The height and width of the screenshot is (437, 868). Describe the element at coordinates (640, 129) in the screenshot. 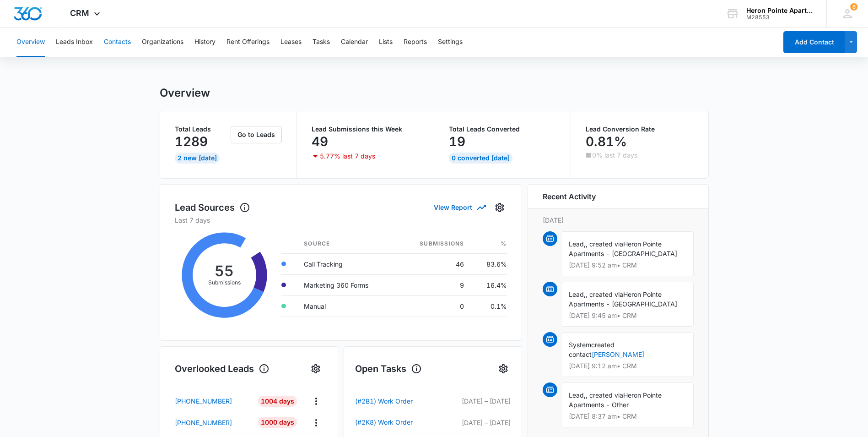

I see `p: Lead Conversion Rate` at that location.